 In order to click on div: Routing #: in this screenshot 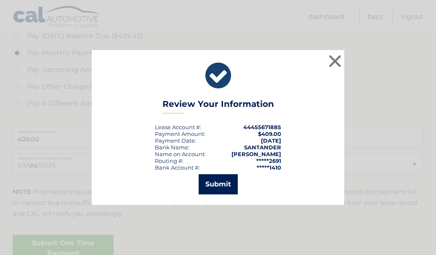, I will do `click(169, 161)`.